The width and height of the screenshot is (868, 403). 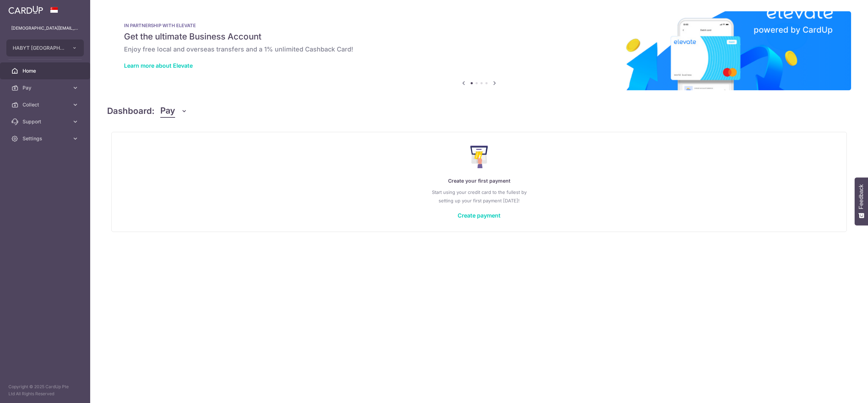 I want to click on h5: Get the ultimate Business Account, so click(x=480, y=37).